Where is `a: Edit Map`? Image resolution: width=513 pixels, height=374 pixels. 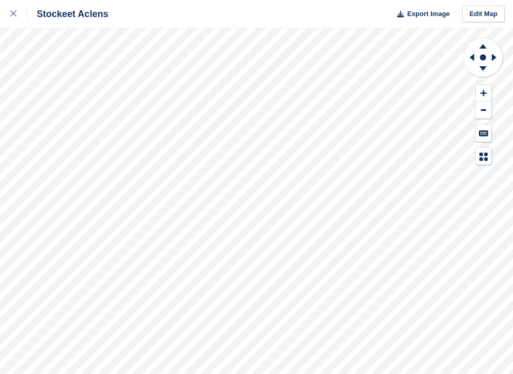 a: Edit Map is located at coordinates (483, 14).